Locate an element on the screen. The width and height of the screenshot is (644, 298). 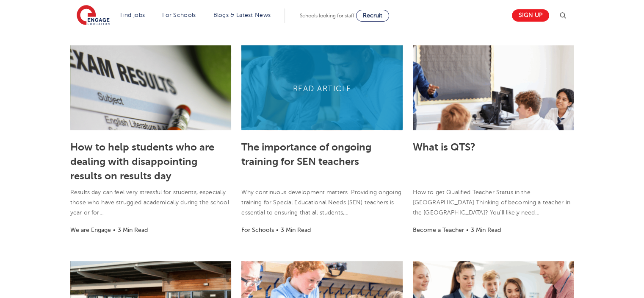
li: Become a Teacher is located at coordinates (439, 230).